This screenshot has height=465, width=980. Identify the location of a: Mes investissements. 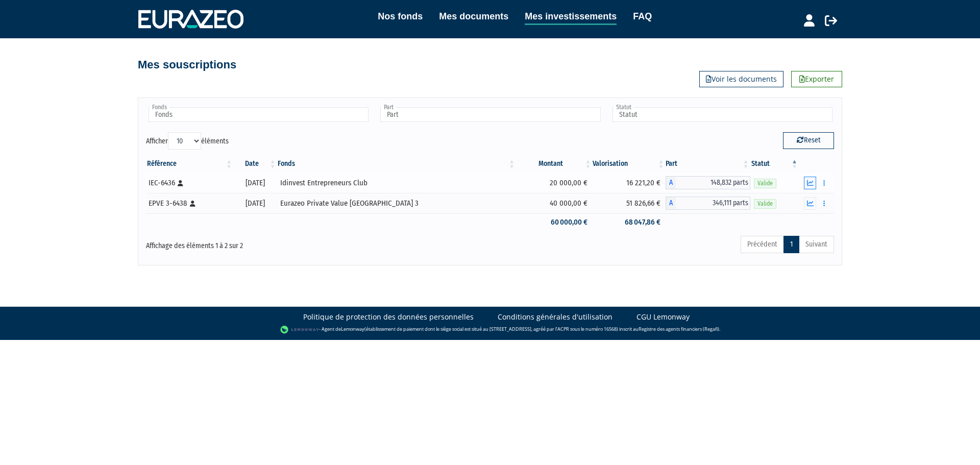
(571, 17).